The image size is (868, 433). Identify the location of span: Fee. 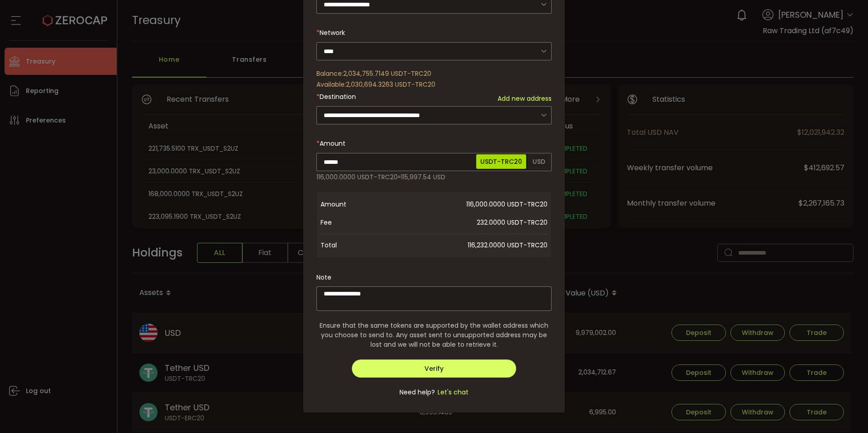
(357, 223).